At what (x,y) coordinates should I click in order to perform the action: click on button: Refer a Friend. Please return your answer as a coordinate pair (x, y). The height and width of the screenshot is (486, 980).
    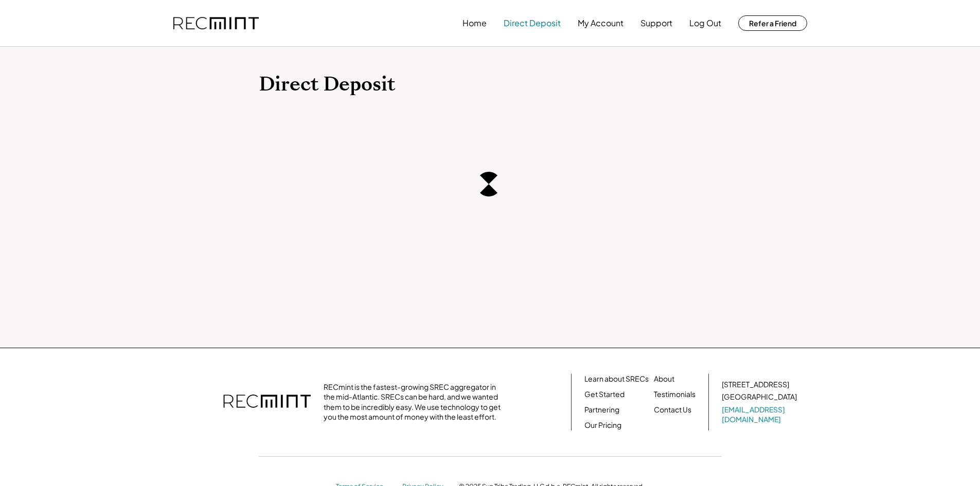
    Looking at the image, I should click on (773, 23).